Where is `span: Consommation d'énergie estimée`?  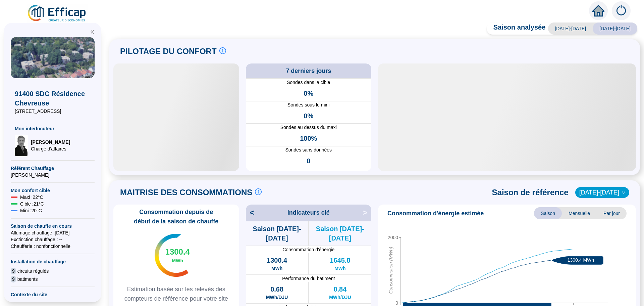
span: Consommation d'énergie estimée is located at coordinates (435, 214).